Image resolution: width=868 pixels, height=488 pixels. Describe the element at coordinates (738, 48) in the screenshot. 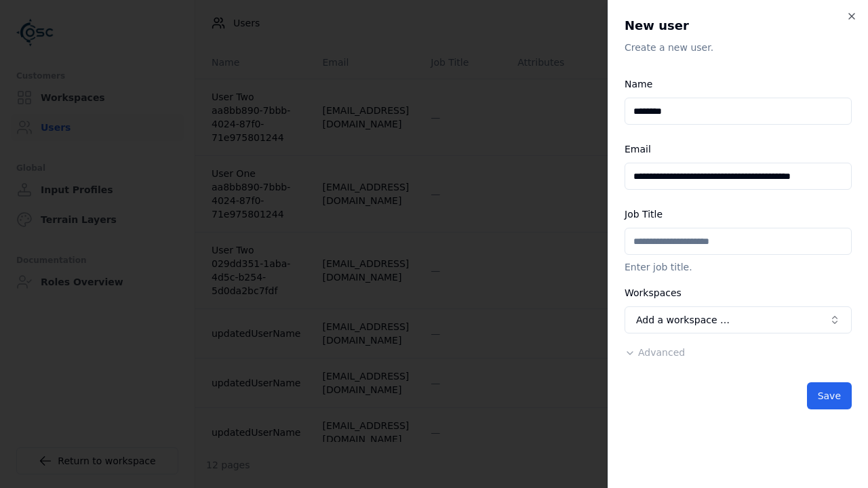

I see `p: Create a new user.` at that location.